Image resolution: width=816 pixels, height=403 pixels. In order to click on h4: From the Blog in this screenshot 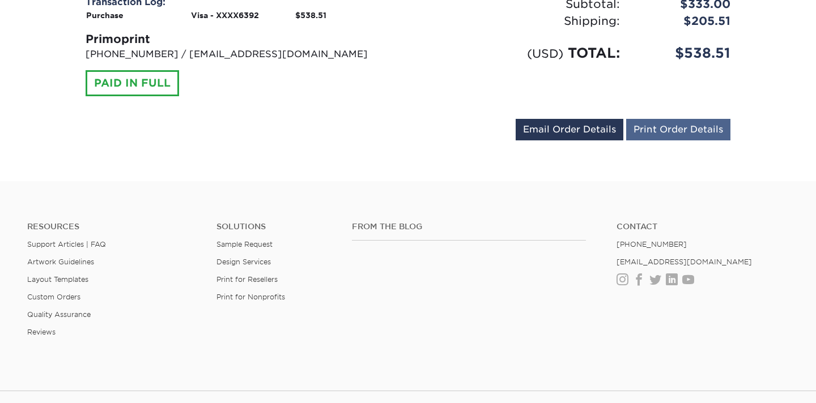, I will do `click(469, 227)`.